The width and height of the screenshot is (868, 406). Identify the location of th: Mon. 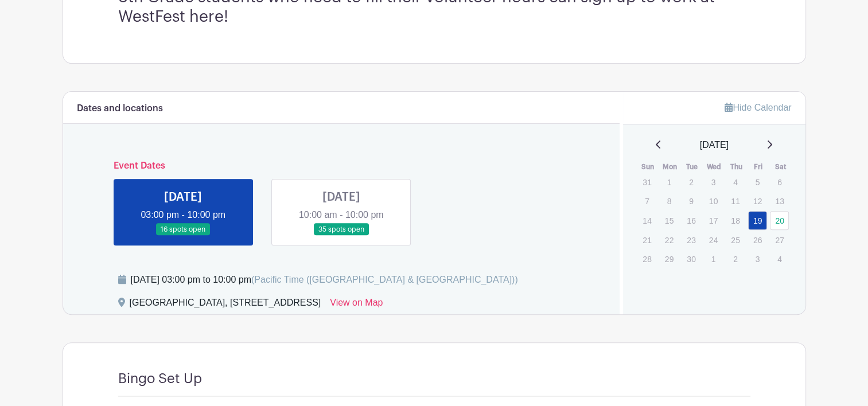
(670, 167).